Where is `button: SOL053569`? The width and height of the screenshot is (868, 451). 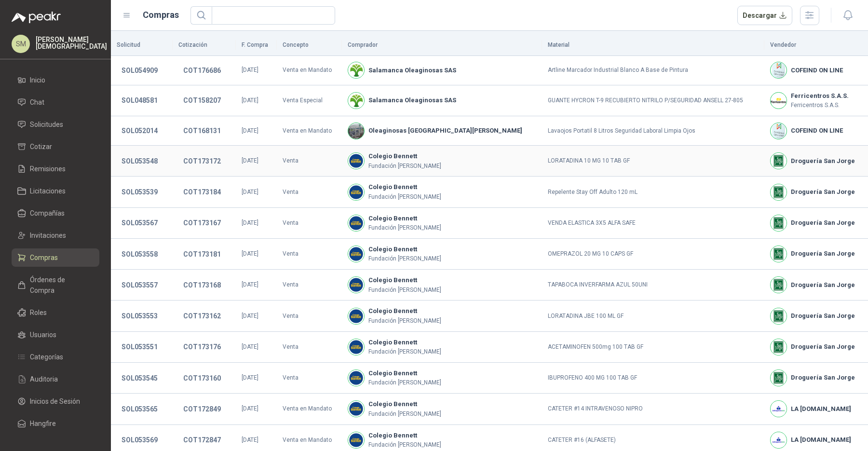
button: SOL053569 is located at coordinates (140, 440).